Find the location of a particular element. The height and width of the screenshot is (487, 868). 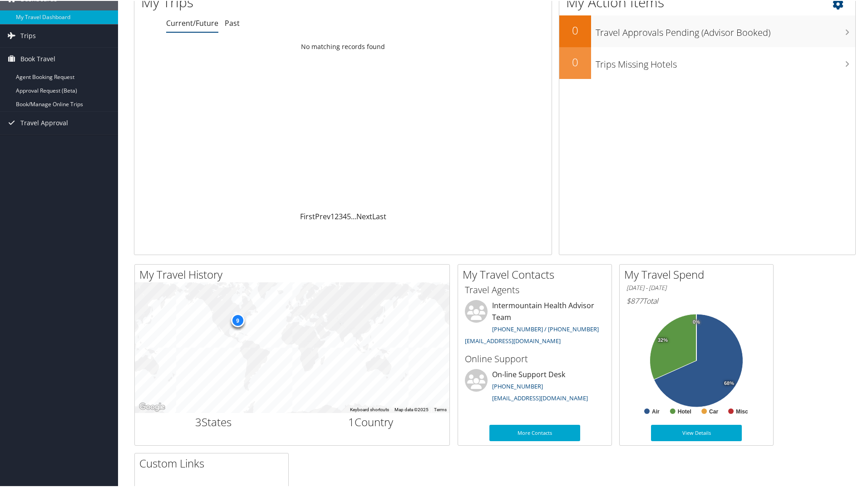

h2: My Travel History is located at coordinates (294, 274).